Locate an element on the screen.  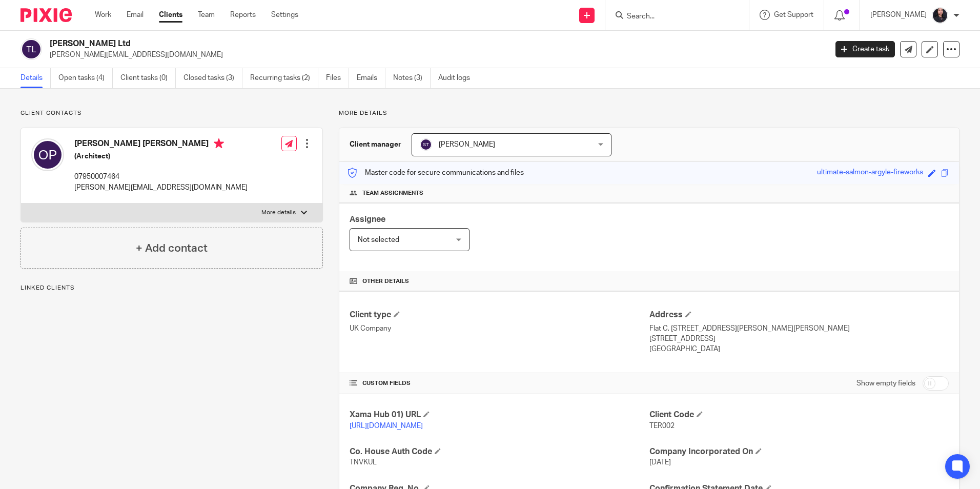
a: Open tasks (4) is located at coordinates (86, 78).